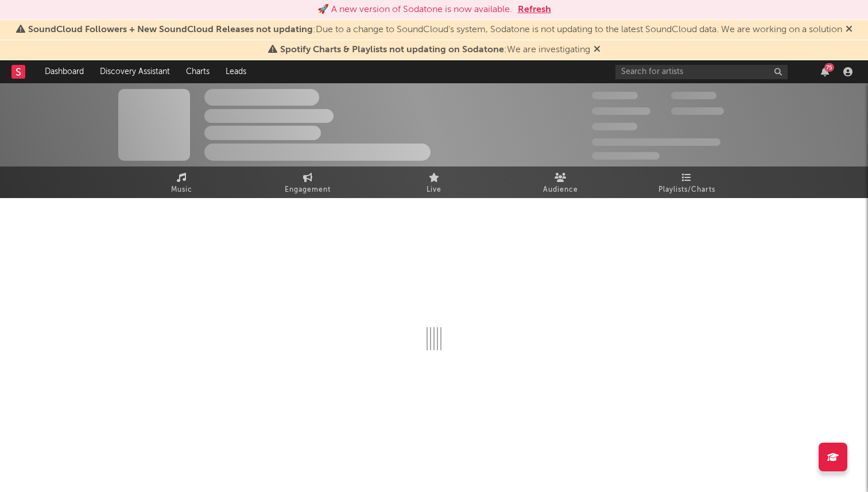  I want to click on a: Music, so click(181, 182).